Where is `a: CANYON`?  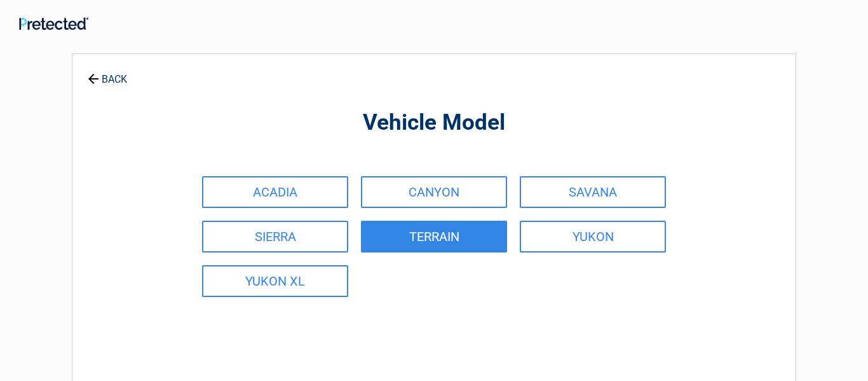 a: CANYON is located at coordinates (434, 192).